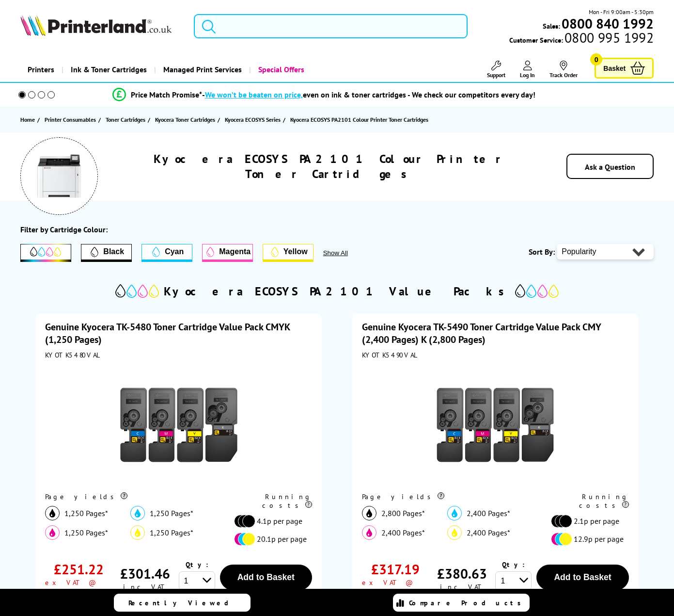 This screenshot has width=674, height=616. What do you see at coordinates (252, 119) in the screenshot?
I see `span: Kyocera ECOSYS Series` at bounding box center [252, 119].